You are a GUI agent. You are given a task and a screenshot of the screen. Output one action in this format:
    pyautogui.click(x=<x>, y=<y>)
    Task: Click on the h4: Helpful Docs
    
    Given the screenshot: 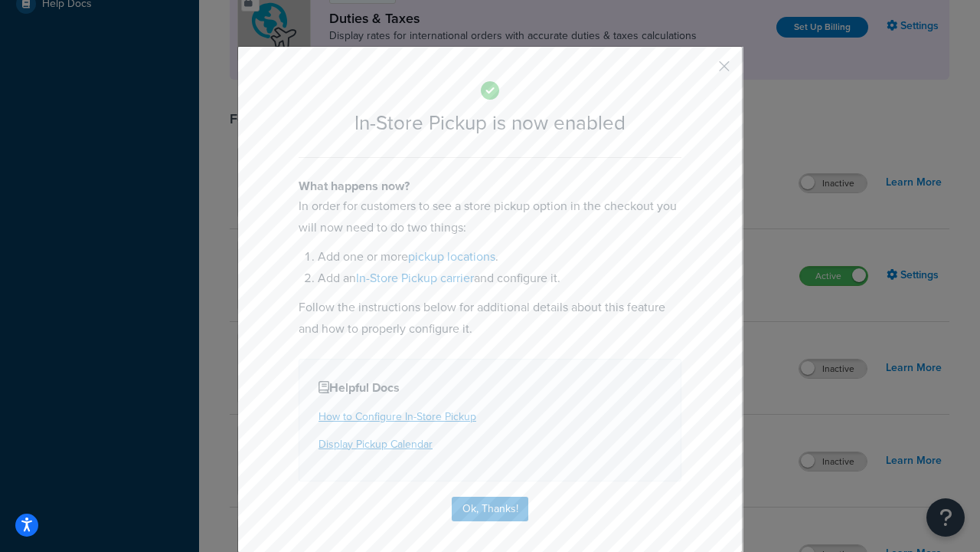 What is the action you would take?
    pyautogui.click(x=490, y=388)
    